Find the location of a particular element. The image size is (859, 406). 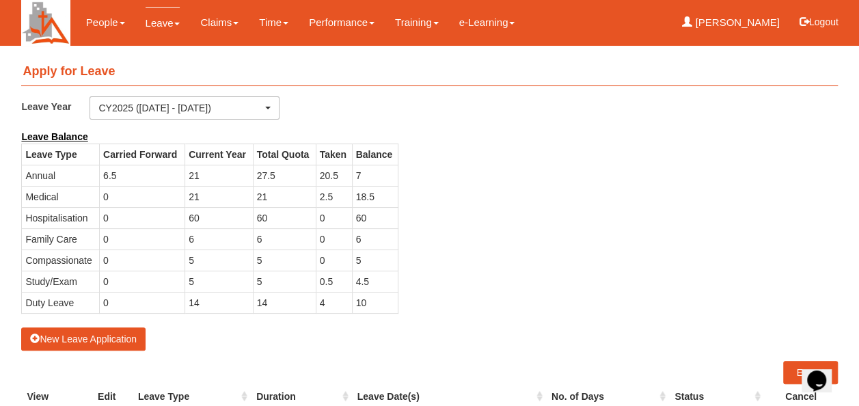

td: Study/Exam is located at coordinates (61, 281).